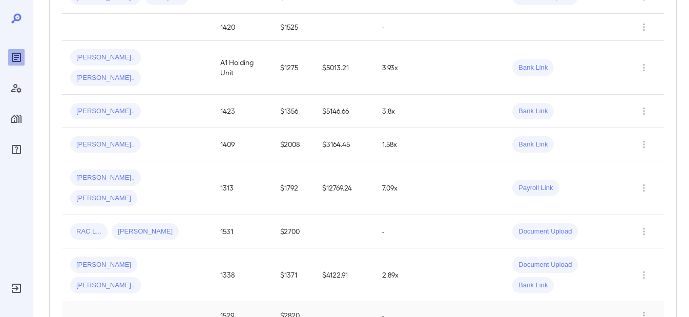  I want to click on td: 2.89x, so click(409, 275).